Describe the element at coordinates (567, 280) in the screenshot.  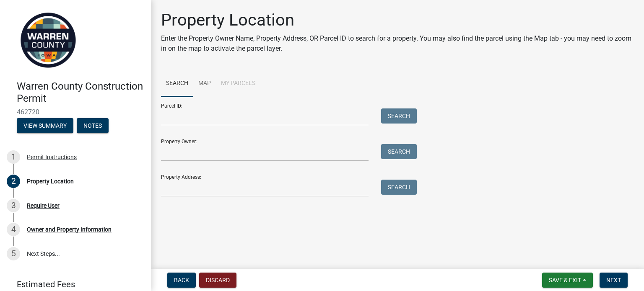
I see `button: Save & Exit` at that location.